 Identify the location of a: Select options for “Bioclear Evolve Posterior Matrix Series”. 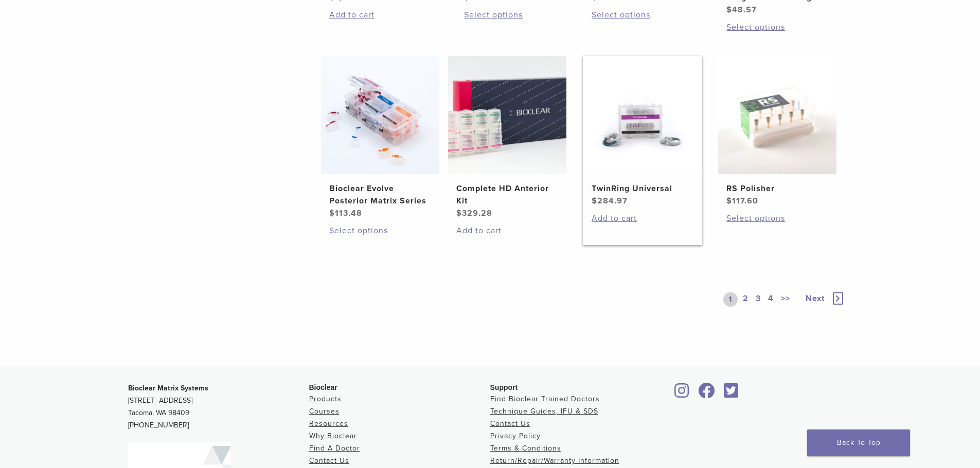
(380, 231).